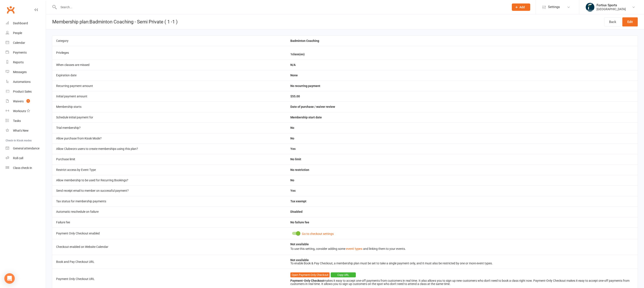 The width and height of the screenshot is (644, 288). I want to click on a: Dashboard, so click(26, 23).